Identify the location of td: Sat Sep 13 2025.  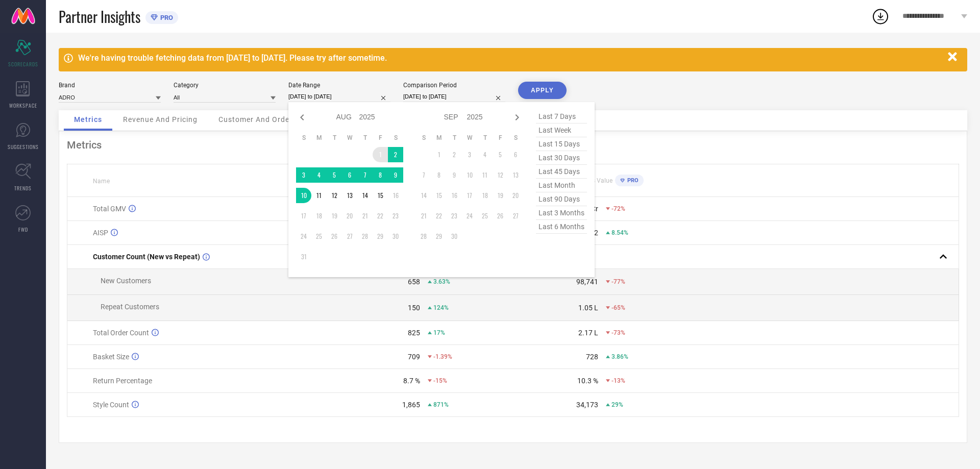
(515, 175).